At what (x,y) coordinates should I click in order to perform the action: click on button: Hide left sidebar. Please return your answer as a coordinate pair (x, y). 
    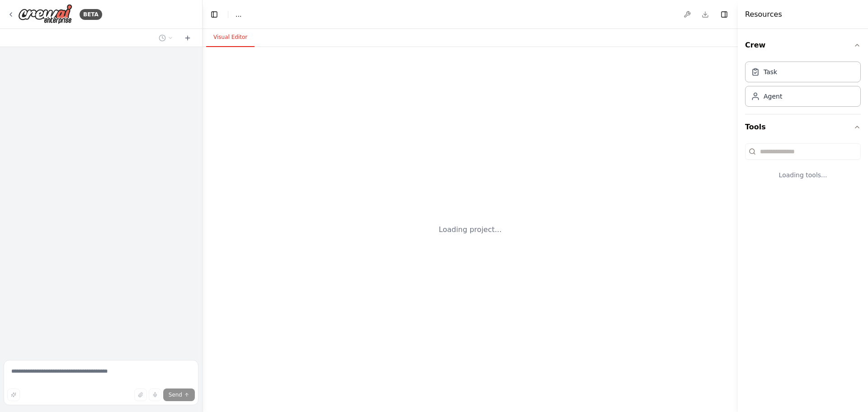
    Looking at the image, I should click on (214, 15).